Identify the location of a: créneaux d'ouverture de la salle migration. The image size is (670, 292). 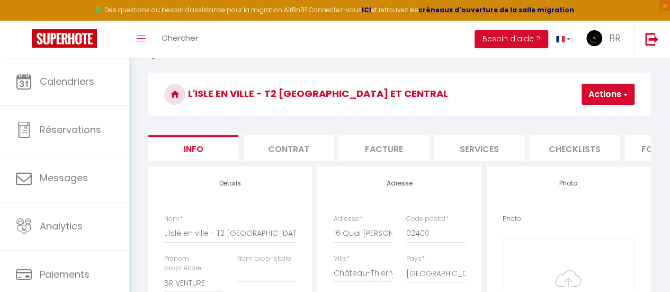
(496, 10).